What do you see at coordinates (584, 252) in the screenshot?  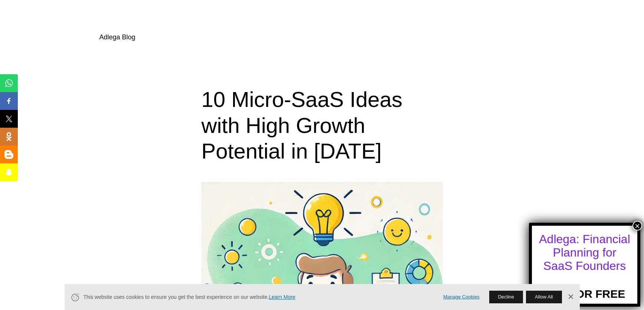 I see `div: Adlega: Financial Planning for SaaS Founders` at bounding box center [584, 252].